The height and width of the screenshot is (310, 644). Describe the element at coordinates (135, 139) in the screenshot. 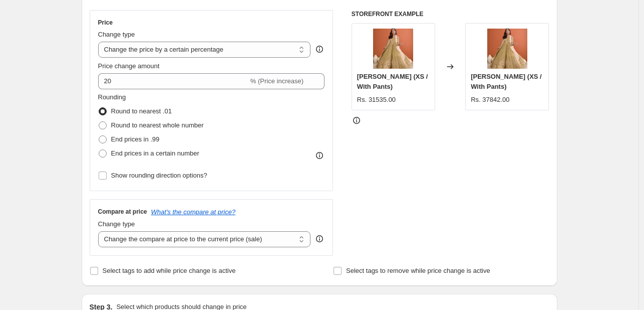

I see `span: End prices in .99` at that location.